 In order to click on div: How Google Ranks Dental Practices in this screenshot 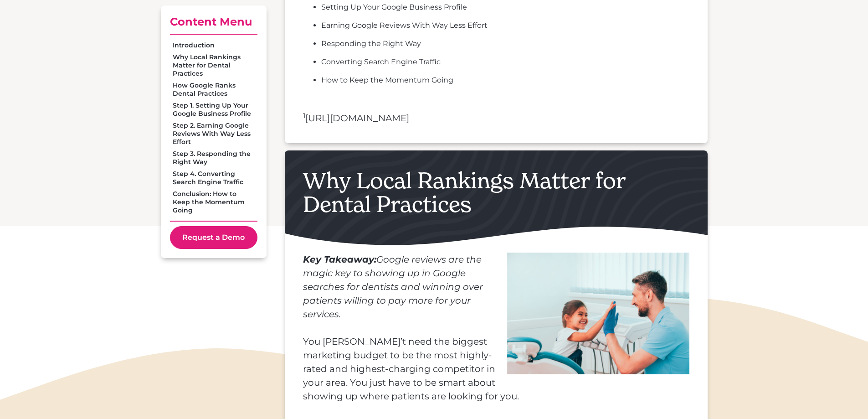, I will do `click(214, 90)`.